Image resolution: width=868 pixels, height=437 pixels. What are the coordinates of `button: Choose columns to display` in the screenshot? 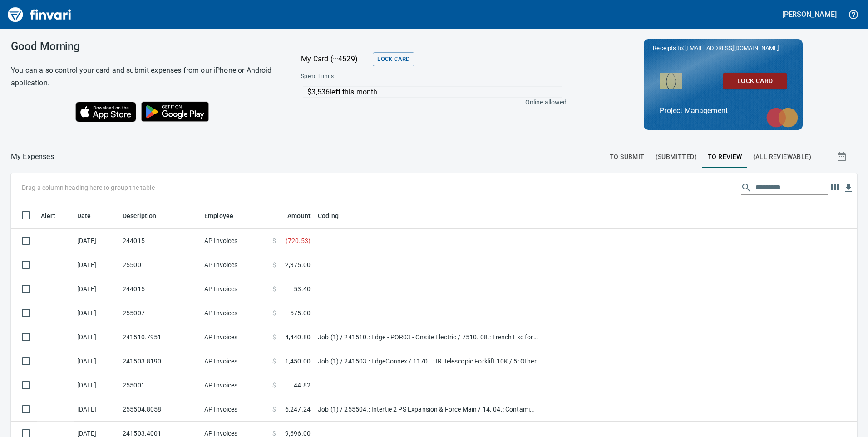 It's located at (835, 187).